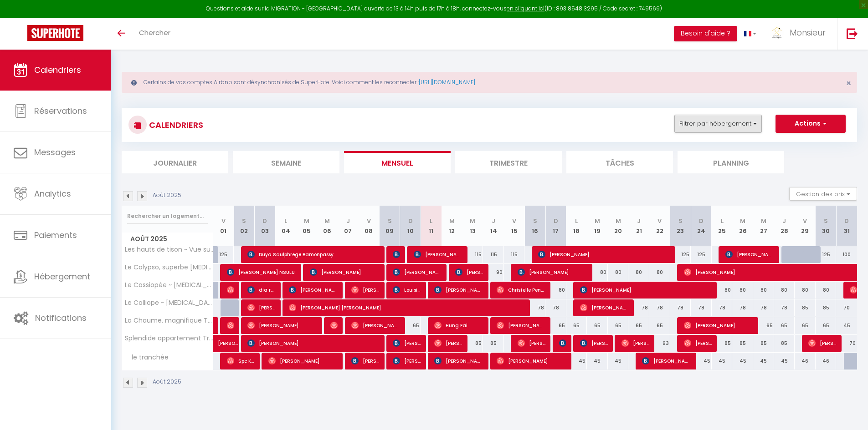 The image size is (868, 430). What do you see at coordinates (458, 326) in the screenshot?
I see `span: Hung Fai` at bounding box center [458, 326].